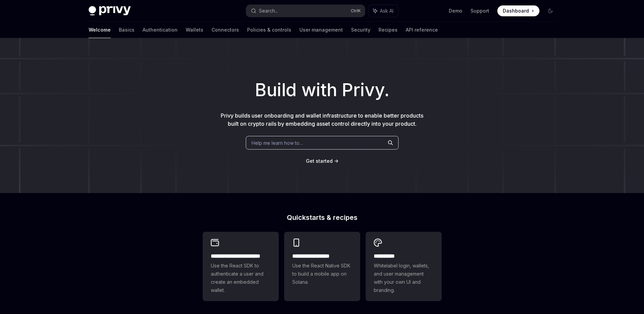  What do you see at coordinates (480, 11) in the screenshot?
I see `a: Support` at bounding box center [480, 11].